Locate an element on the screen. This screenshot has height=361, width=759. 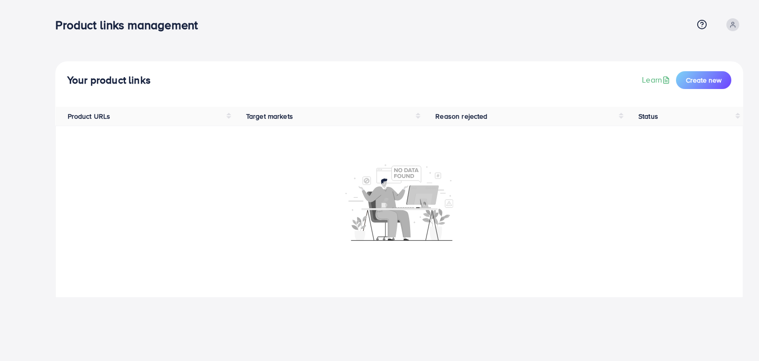
h3: Product links management is located at coordinates (130, 25).